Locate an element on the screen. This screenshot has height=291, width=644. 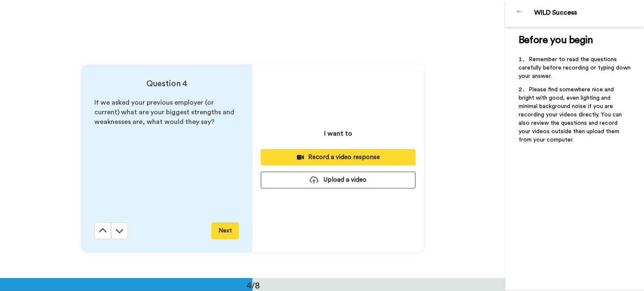
div: Record a video response is located at coordinates (338, 157).